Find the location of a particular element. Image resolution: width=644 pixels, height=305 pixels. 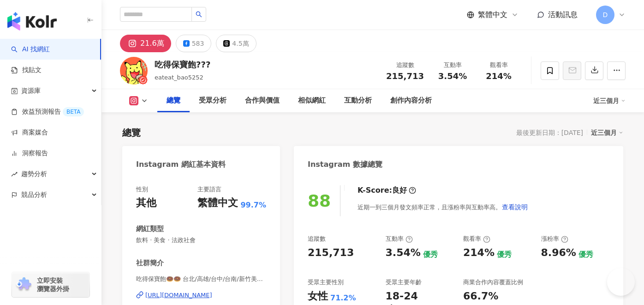

div: 合作與價值 is located at coordinates (262, 101).